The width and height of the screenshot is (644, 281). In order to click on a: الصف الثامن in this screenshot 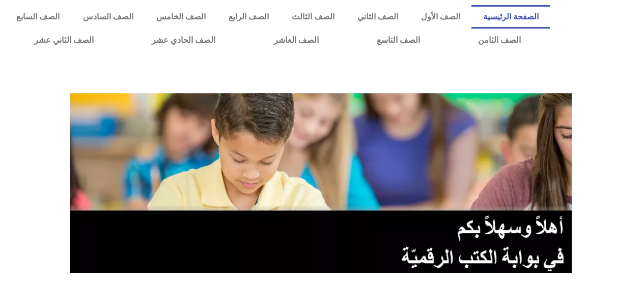, I will do `click(500, 40)`.